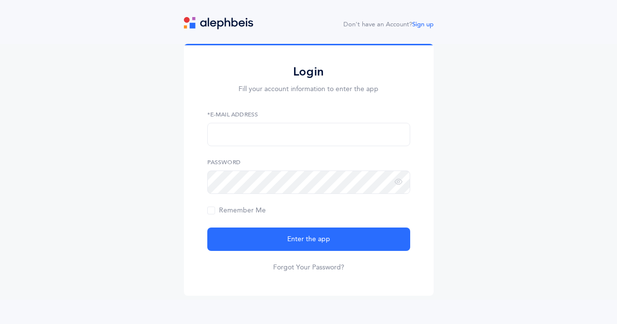  I want to click on label: Password, so click(309, 162).